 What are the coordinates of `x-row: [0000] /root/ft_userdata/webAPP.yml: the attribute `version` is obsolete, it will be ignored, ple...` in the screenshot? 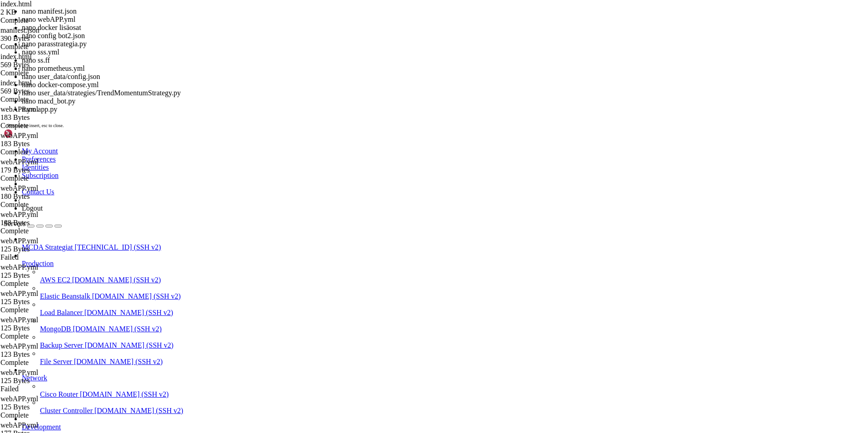 It's located at (377, 73).